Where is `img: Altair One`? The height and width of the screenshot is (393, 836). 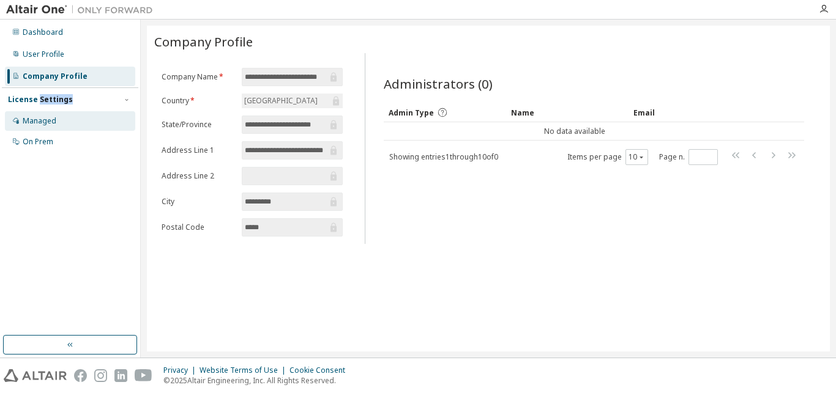
img: Altair One is located at coordinates (83, 10).